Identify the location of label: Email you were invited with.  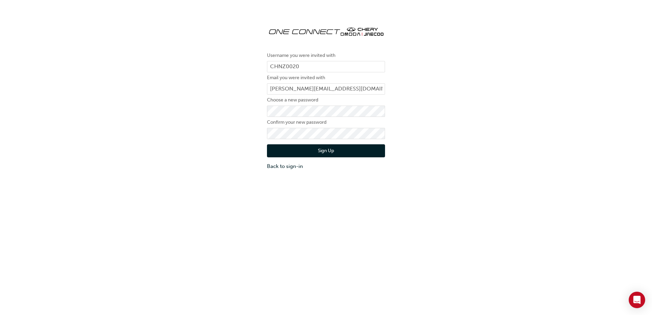
(326, 78).